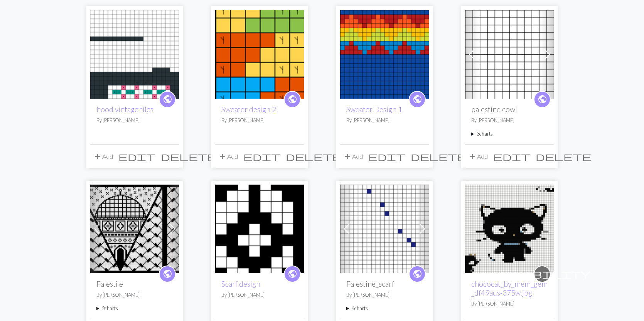 The image size is (644, 321). I want to click on a: Falestine_scarf, so click(384, 228).